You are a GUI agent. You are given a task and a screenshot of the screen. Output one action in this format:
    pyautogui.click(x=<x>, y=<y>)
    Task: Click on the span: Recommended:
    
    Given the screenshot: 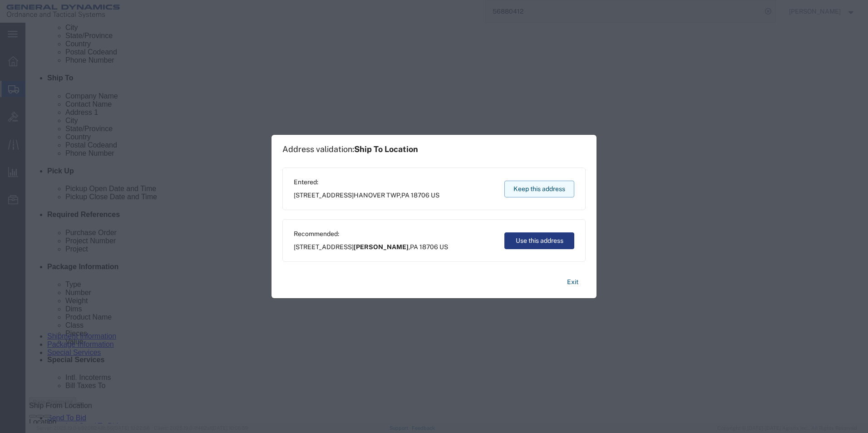 What is the action you would take?
    pyautogui.click(x=371, y=234)
    